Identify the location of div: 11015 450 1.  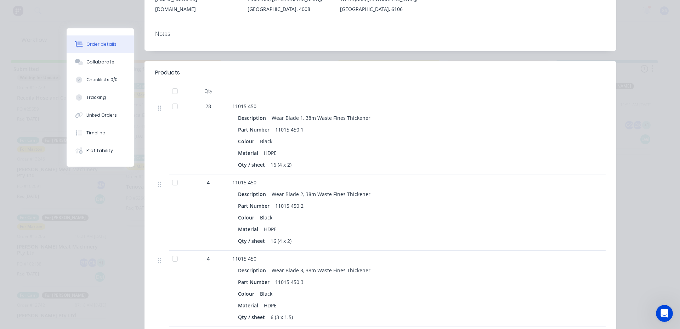
(289, 129).